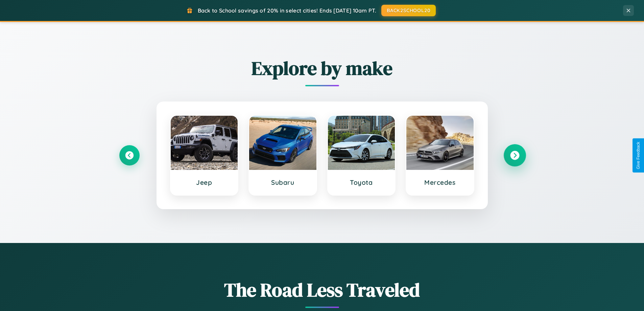 The height and width of the screenshot is (311, 644). What do you see at coordinates (408, 10) in the screenshot?
I see `button: BACK2SCHOOL20` at bounding box center [408, 10].